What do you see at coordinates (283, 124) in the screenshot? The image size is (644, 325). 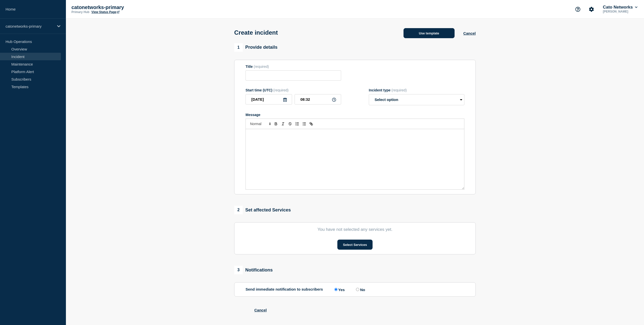 I see `button: Toggle italic text` at bounding box center [283, 124].